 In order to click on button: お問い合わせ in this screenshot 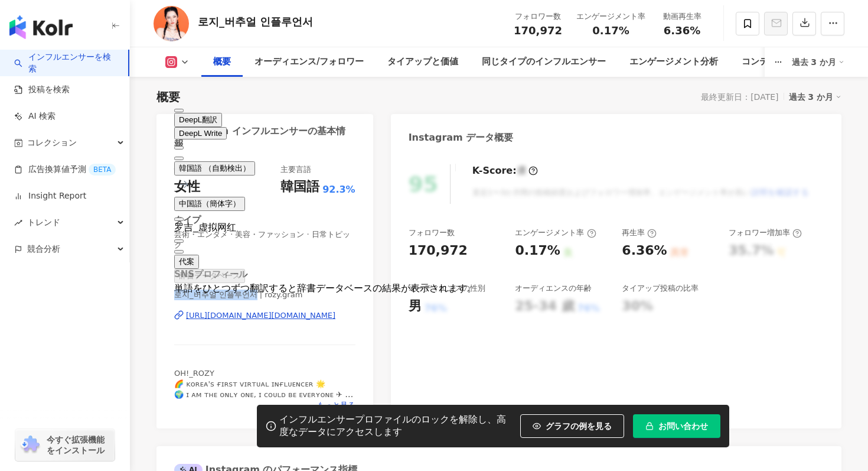, I will do `click(677, 426)`.